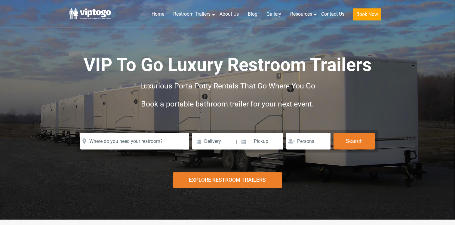 This screenshot has height=225, width=455. Describe the element at coordinates (354, 141) in the screenshot. I see `button: Search` at that location.